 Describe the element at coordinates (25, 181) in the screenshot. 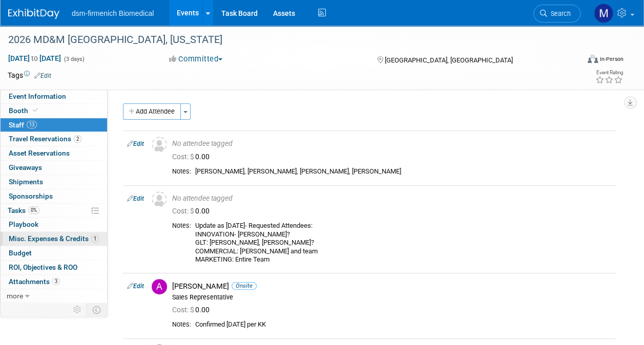

I see `span: Shipments` at that location.